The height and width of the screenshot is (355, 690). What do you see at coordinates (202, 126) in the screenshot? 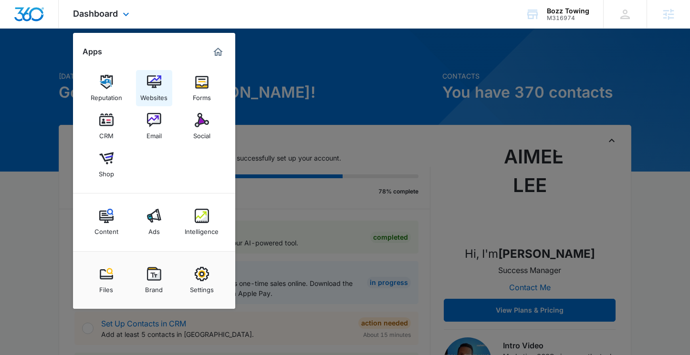
I see `a: Social` at bounding box center [202, 126].